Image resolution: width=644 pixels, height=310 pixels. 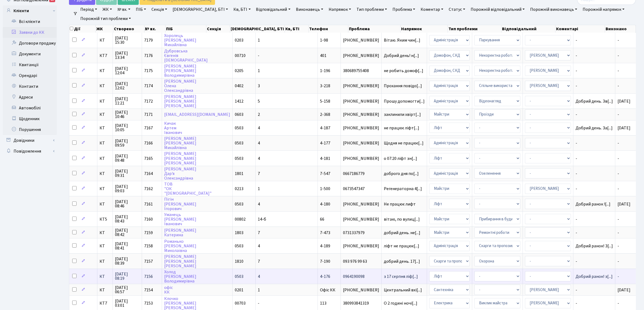 What do you see at coordinates (149, 189) in the screenshot?
I see `span: 7162` at bounding box center [149, 189].